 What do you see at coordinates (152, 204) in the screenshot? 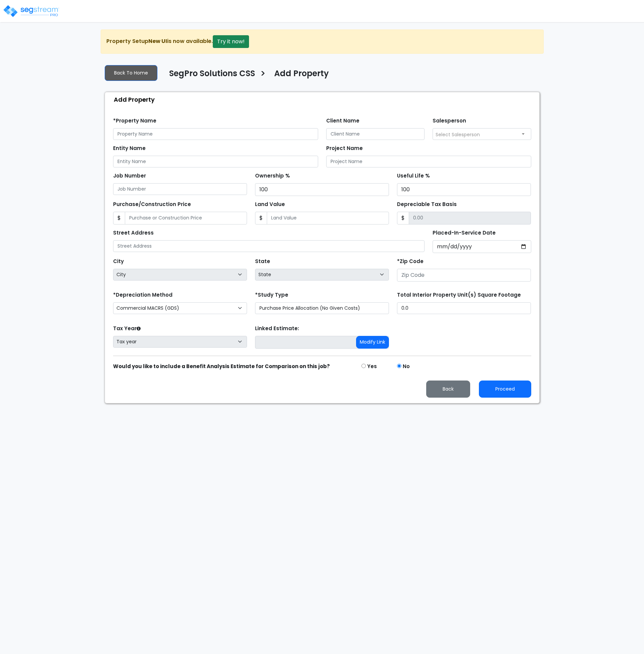
I see `label: Purchase/Construction Price` at bounding box center [152, 204].